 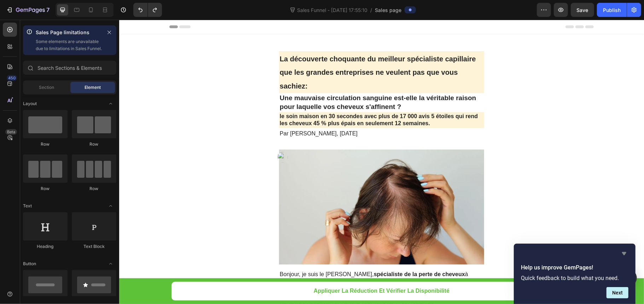 What do you see at coordinates (388, 9) in the screenshot?
I see `span: Sales page` at bounding box center [388, 9].